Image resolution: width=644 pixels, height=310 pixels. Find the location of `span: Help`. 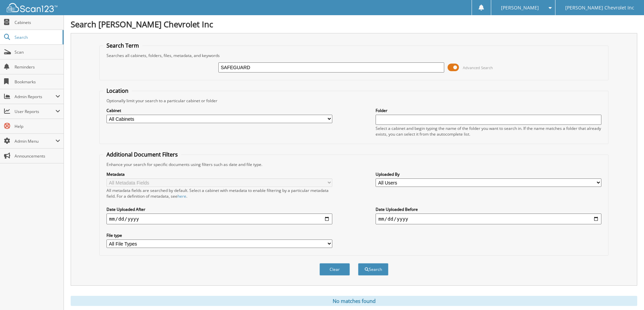

span: Help is located at coordinates (37, 126).